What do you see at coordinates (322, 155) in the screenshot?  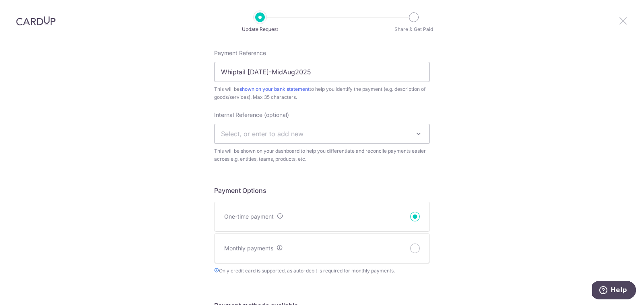 I see `span: This will be shown on your dashboard to help you differentiate and reconcile payments easier acro...` at bounding box center [322, 155].